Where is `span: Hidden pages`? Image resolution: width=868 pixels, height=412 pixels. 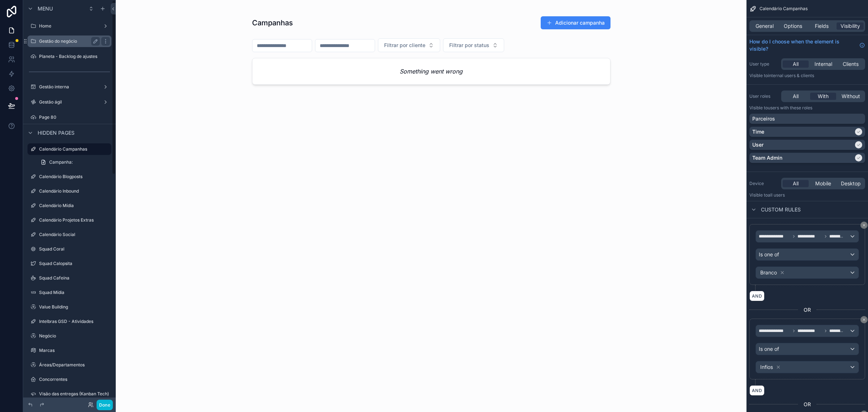
span: Hidden pages is located at coordinates (56, 132).